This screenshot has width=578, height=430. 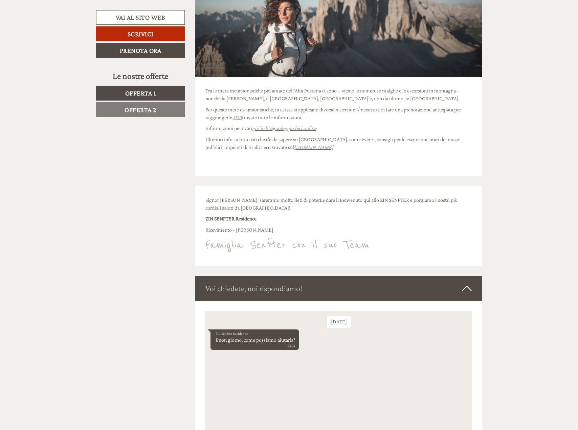 What do you see at coordinates (50, 35) in the screenshot?
I see `small: 09:29` at bounding box center [50, 35].